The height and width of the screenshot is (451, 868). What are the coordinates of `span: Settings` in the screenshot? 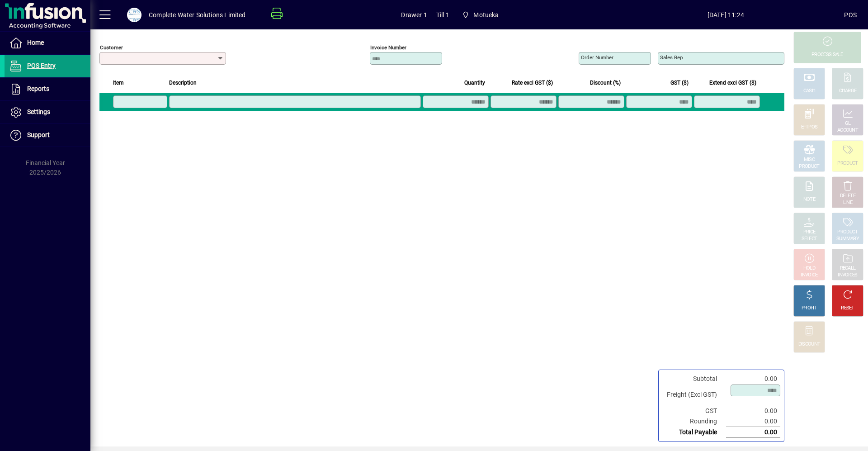 It's located at (38, 112).